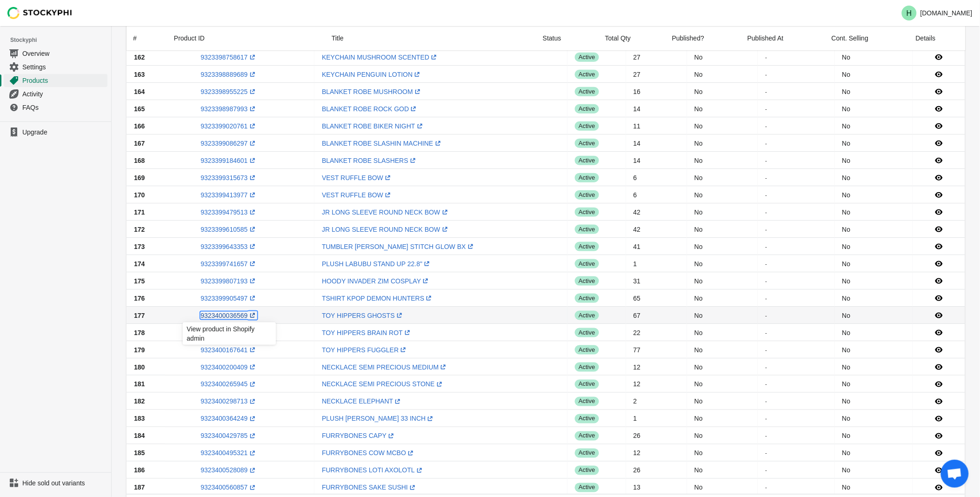 Image resolution: width=980 pixels, height=497 pixels. What do you see at coordinates (782, 38) in the screenshot?
I see `div: Published At` at bounding box center [782, 38].